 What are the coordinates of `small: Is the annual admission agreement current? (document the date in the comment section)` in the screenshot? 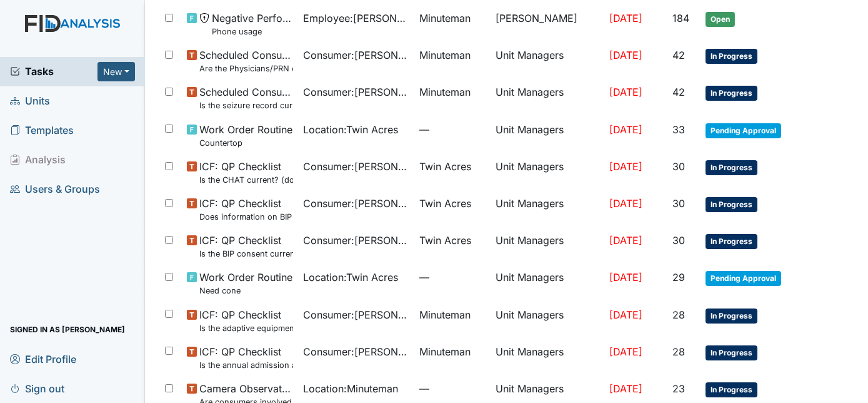 It's located at (246, 365).